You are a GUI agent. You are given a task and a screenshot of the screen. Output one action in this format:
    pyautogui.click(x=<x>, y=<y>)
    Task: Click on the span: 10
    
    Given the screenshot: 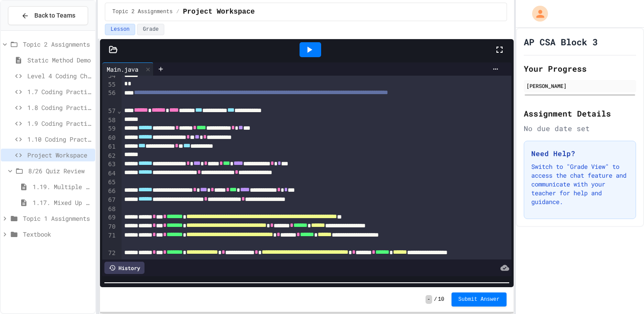 What is the action you would take?
    pyautogui.click(x=441, y=300)
    